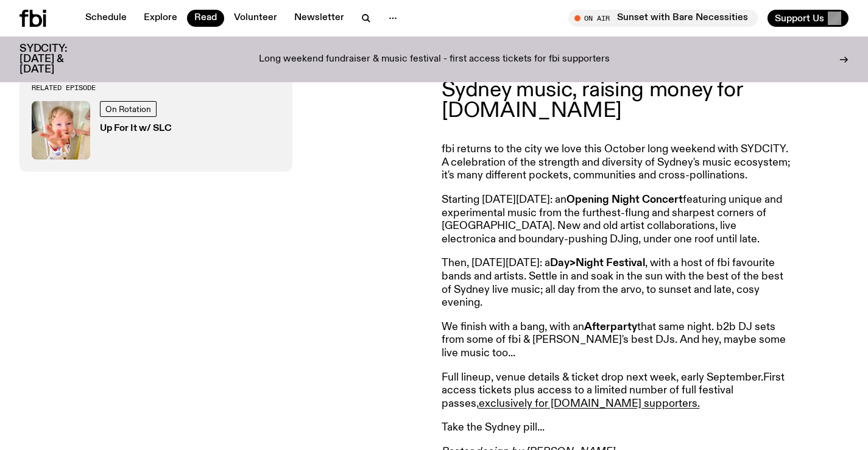 Image resolution: width=868 pixels, height=450 pixels. Describe the element at coordinates (434, 60) in the screenshot. I see `p: Long weekend fundraiser & music festival - first access tickets for fbi supporters` at that location.